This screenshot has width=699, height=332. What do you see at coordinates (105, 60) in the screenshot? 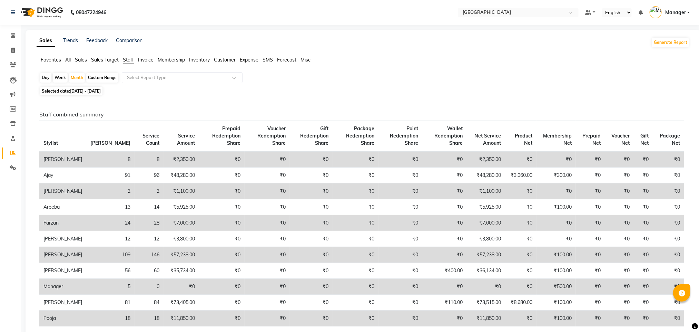
I see `span: Sales Target` at bounding box center [105, 60].